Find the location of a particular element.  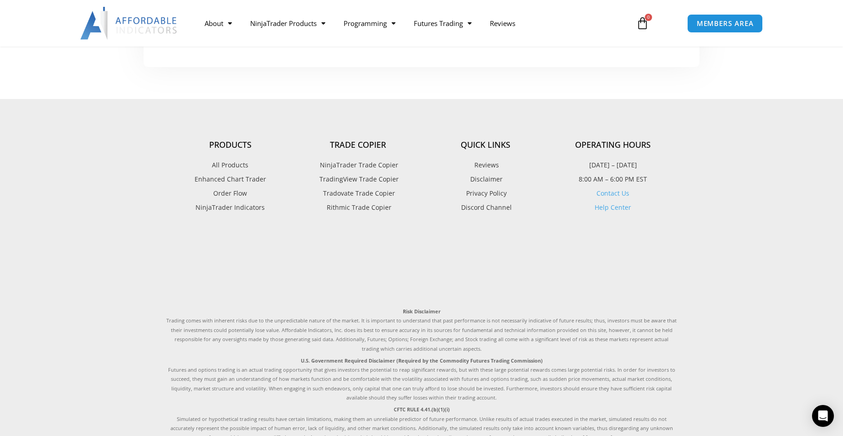

strong: CFTC RULE 4.41.(b)(1)(i) is located at coordinates (422, 409).